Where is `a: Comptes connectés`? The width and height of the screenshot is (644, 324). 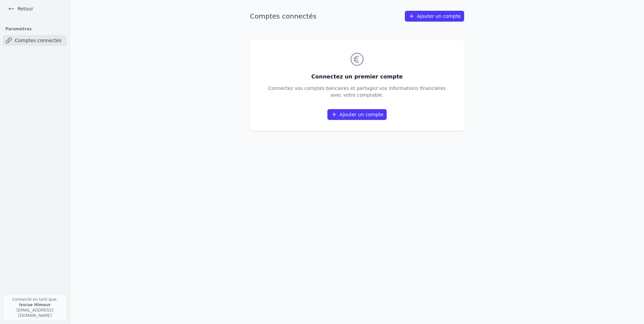 a: Comptes connectés is located at coordinates (34, 41).